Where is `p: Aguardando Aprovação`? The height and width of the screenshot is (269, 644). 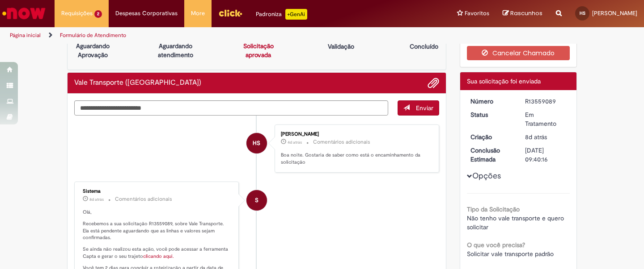 p: Aguardando Aprovação is located at coordinates (93, 50).